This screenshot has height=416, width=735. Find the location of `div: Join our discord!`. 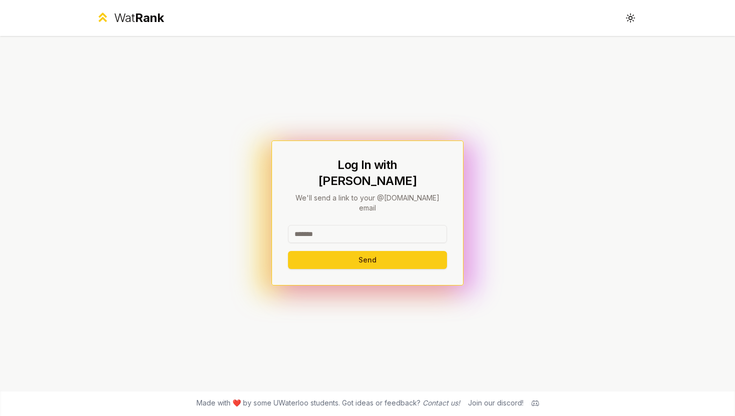

div: Join our discord! is located at coordinates (496, 403).